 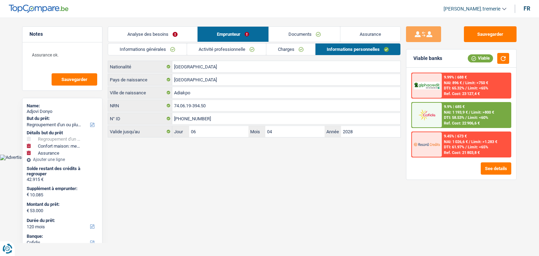 What do you see at coordinates (462, 123) in the screenshot?
I see `div: Ref. Cost: 22 906,6 €` at bounding box center [462, 123].